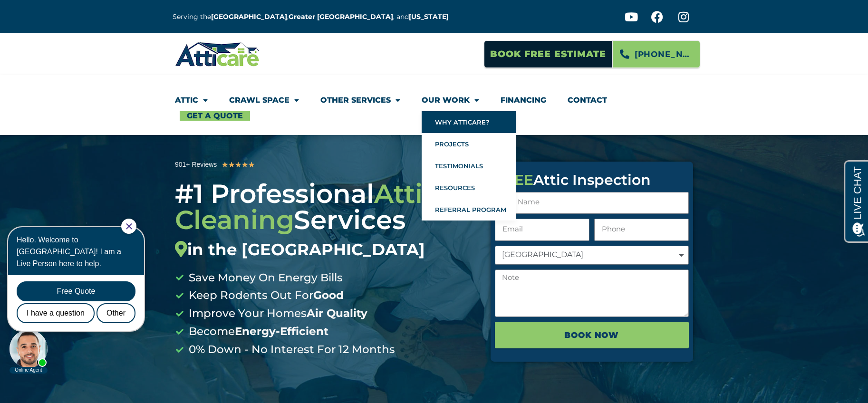 The height and width of the screenshot is (403, 868). Describe the element at coordinates (238, 165) in the screenshot. I see `div: 5/5` at that location.